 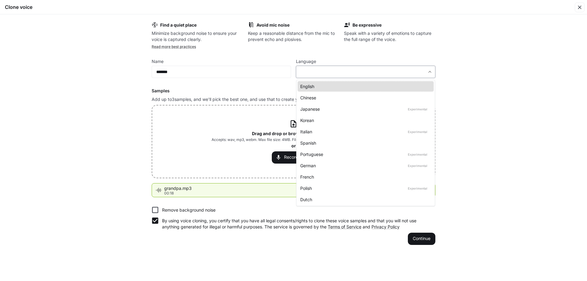 What do you see at coordinates (364, 143) in the screenshot?
I see `div: Spanish` at bounding box center [364, 143].